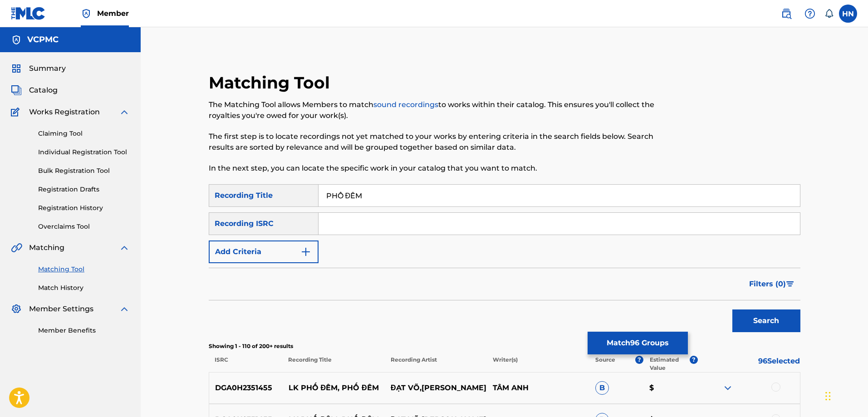 The width and height of the screenshot is (868, 417). What do you see at coordinates (786, 14) in the screenshot?
I see `a: Public Search` at bounding box center [786, 14].